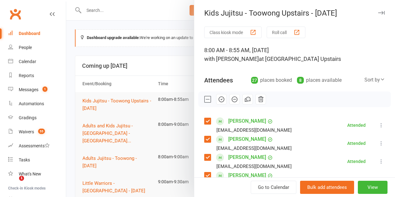 The image size is (395, 197). I want to click on a: Calendar, so click(37, 62).